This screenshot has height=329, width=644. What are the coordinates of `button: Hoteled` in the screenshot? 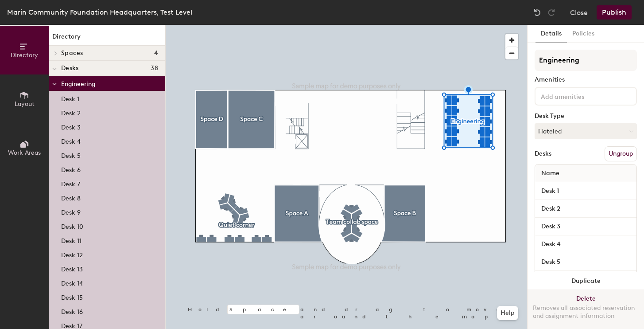 It's located at (586, 131).